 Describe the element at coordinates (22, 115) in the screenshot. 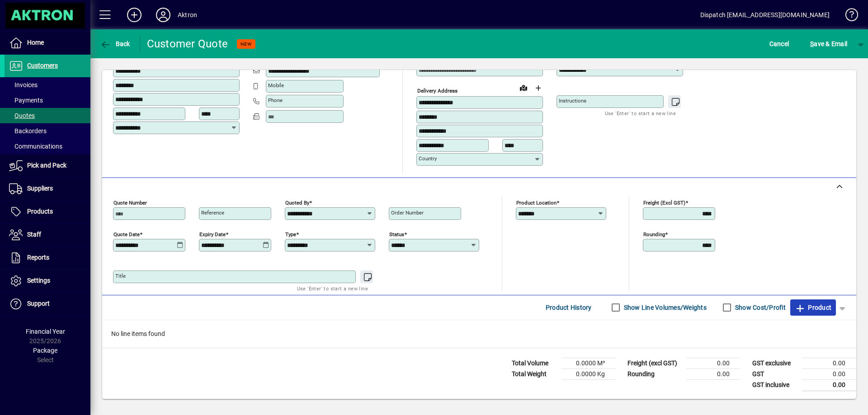

I see `span: Quotes` at that location.